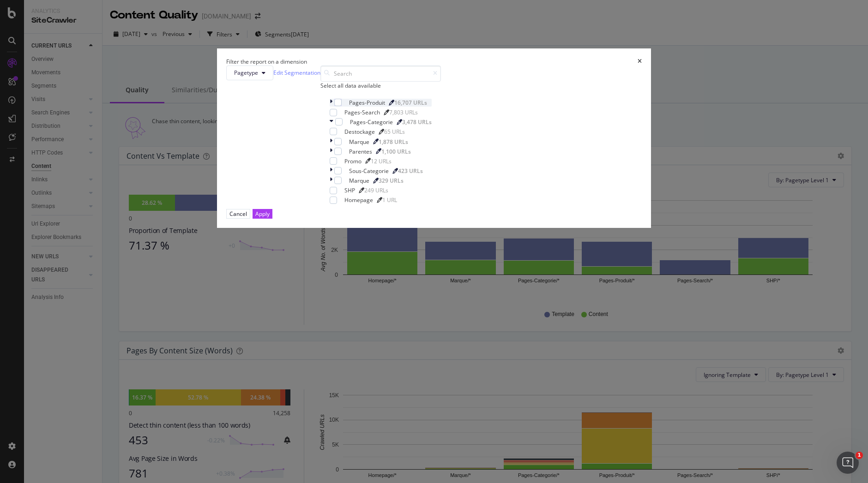  I want to click on div: 249 URLs, so click(376, 190).